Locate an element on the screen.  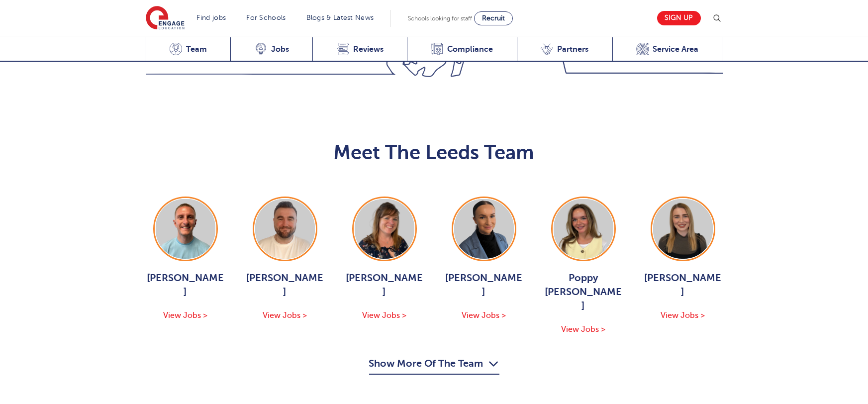
img: Layla McCosker is located at coordinates (683, 229).